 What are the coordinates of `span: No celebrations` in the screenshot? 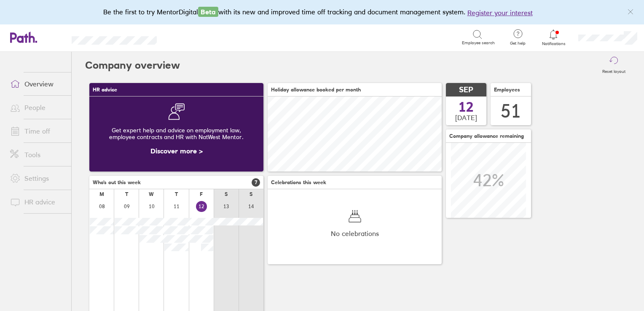 It's located at (355, 233).